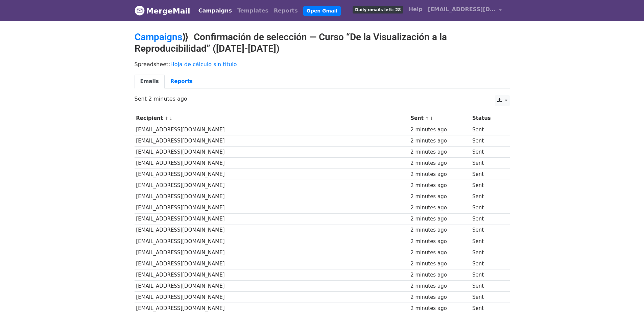  What do you see at coordinates (272, 118) in the screenshot?
I see `th: Recipient` at bounding box center [272, 118].